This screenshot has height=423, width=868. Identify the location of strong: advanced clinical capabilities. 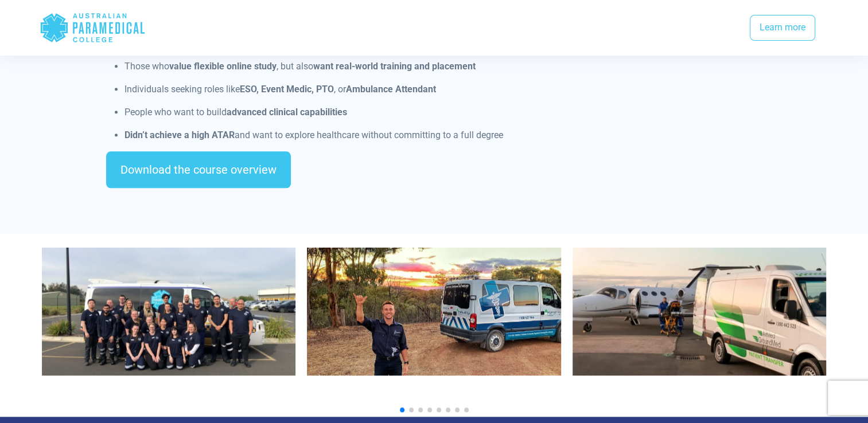
(287, 112).